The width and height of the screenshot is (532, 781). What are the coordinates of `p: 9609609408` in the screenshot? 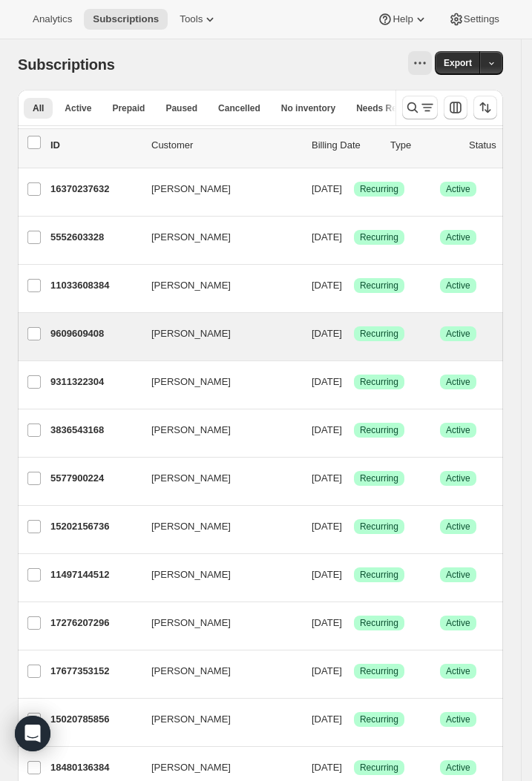 It's located at (95, 334).